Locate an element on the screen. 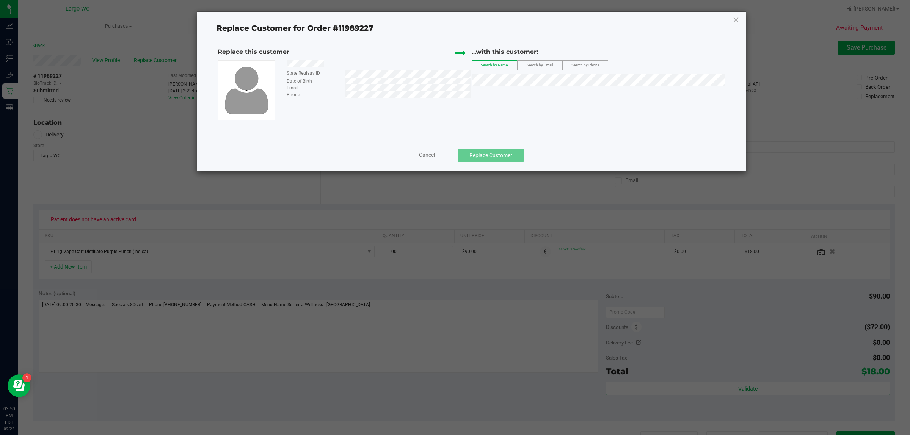  span: Replace this customer is located at coordinates (253, 52).